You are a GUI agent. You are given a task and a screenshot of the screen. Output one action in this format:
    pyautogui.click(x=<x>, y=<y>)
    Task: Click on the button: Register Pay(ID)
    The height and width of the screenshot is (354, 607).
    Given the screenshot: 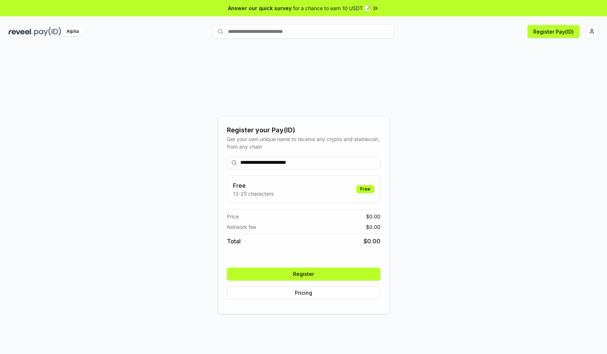 What is the action you would take?
    pyautogui.click(x=553, y=31)
    